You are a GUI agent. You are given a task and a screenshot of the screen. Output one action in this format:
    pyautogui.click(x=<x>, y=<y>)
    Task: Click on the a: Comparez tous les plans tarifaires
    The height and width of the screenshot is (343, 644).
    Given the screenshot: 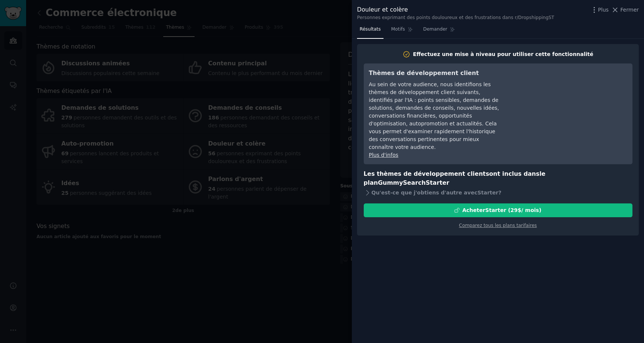 What is the action you would take?
    pyautogui.click(x=498, y=225)
    